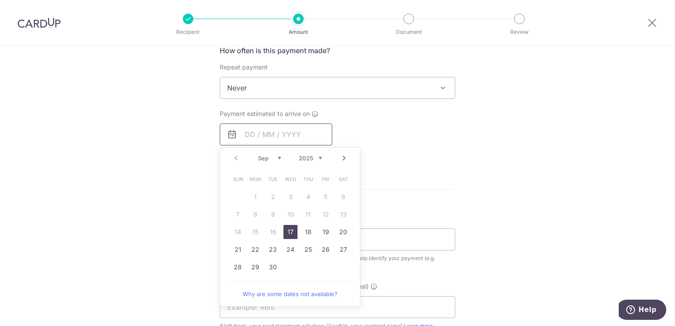 Image resolution: width=675 pixels, height=326 pixels. What do you see at coordinates (326, 250) in the screenshot?
I see `a: 26` at bounding box center [326, 250].